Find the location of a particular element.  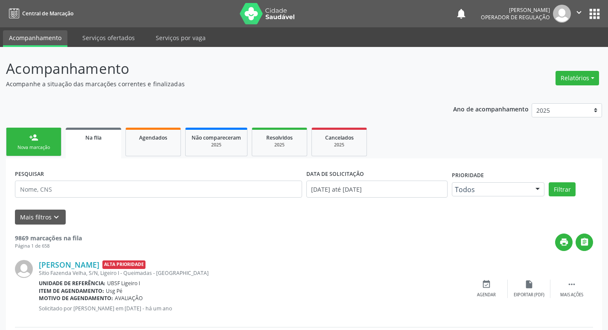

a: Acompanhamento is located at coordinates (35, 38).